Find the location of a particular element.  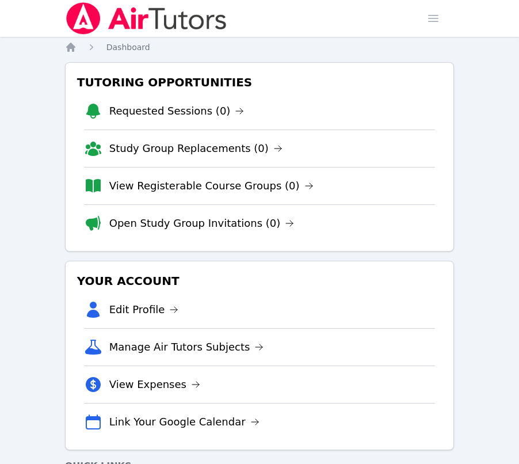

a: View Expenses is located at coordinates (155, 385).